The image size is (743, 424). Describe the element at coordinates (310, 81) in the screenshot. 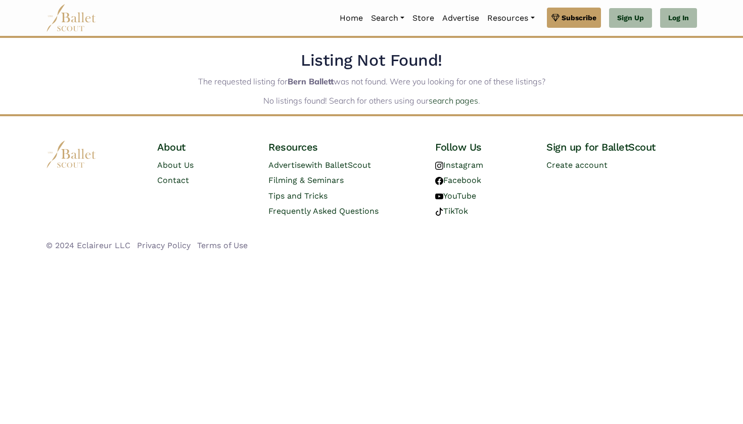

I see `strong: Bern Ballett` at that location.